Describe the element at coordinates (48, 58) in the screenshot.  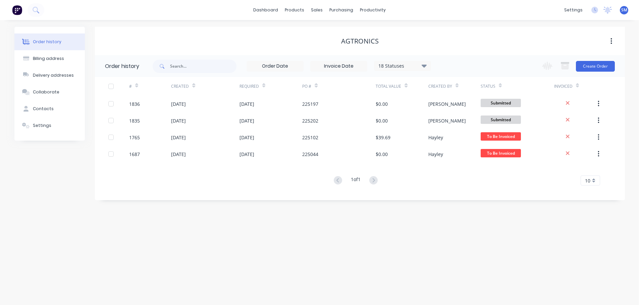
I see `div: Billing address` at that location.